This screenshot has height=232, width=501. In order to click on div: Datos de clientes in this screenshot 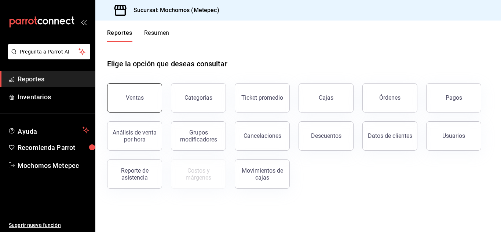, I will do `click(390, 136)`.